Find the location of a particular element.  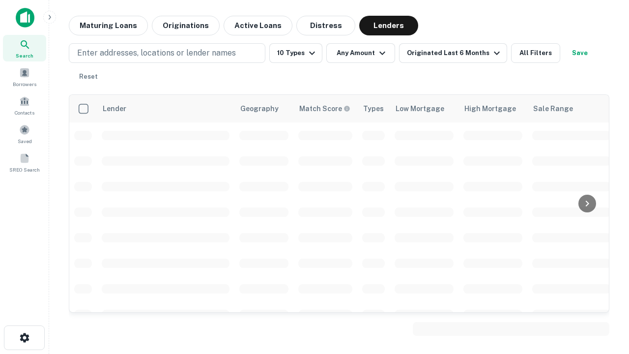

div: Saved is located at coordinates (25, 134).